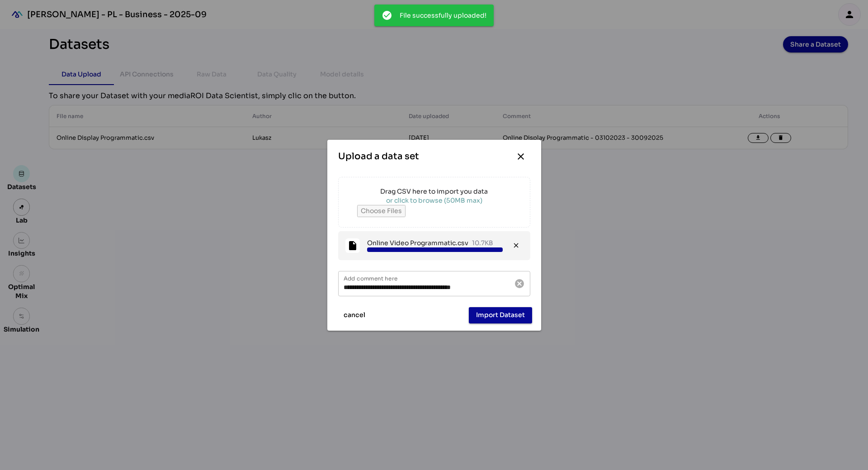  Describe the element at coordinates (500, 315) in the screenshot. I see `button: Import Dataset` at that location.